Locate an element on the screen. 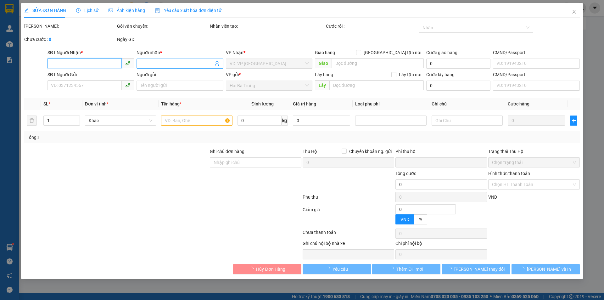 The height and width of the screenshot is (300, 604). span: Thu Hộ is located at coordinates (310, 151).